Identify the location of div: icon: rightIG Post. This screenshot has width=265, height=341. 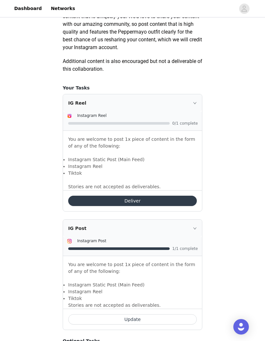
(133, 228).